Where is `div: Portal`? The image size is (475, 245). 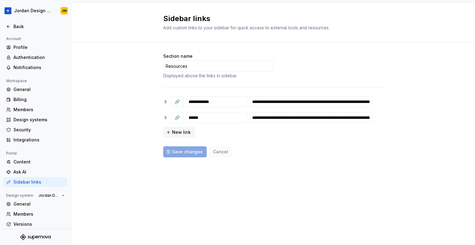
div: Portal is located at coordinates (11, 153).